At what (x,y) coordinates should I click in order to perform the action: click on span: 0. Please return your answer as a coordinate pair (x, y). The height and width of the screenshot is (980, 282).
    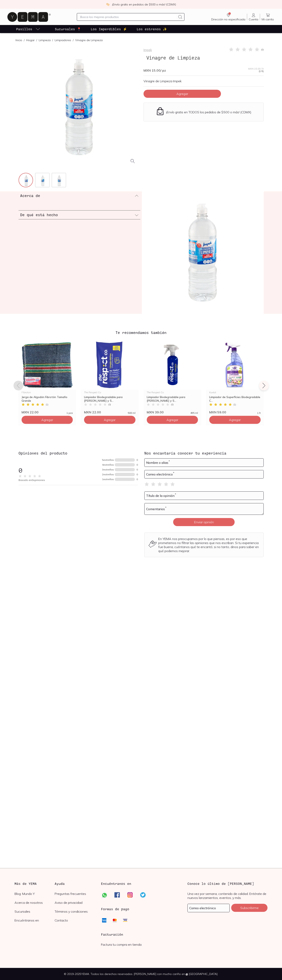
    Looking at the image, I should click on (20, 470).